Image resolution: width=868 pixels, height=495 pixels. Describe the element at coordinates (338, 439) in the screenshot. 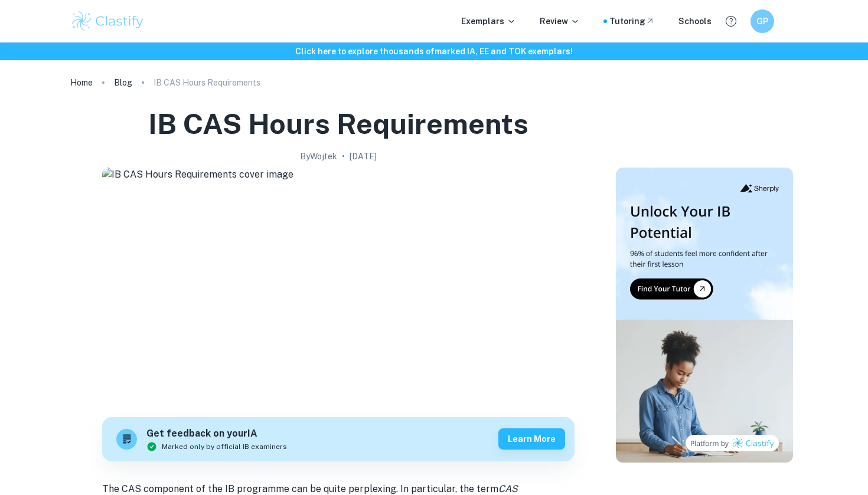

I see `a: Get feedback on yourIAMarked only by official IB examinersLearn more` at that location.